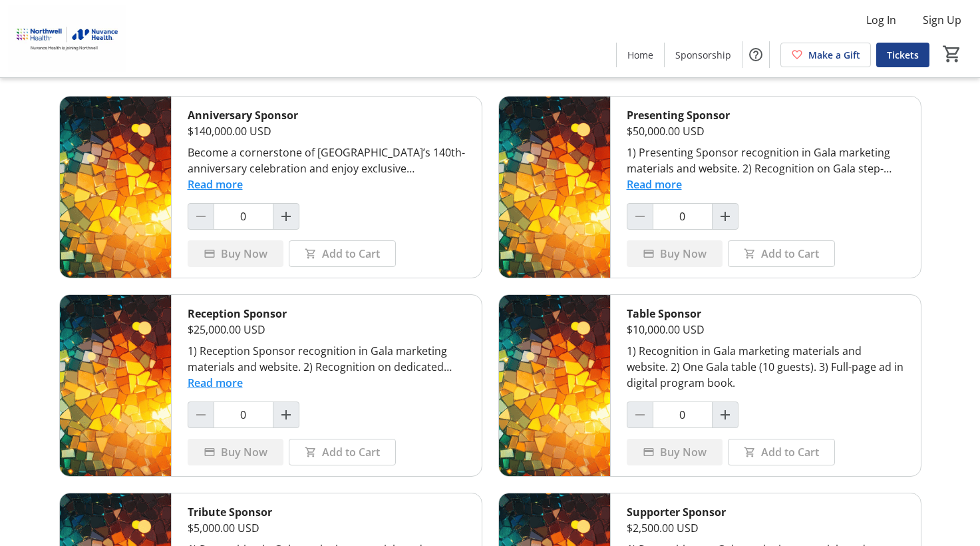 Image resolution: width=980 pixels, height=546 pixels. What do you see at coordinates (115, 187) in the screenshot?
I see `img: Anniversary Sponsor` at bounding box center [115, 187].